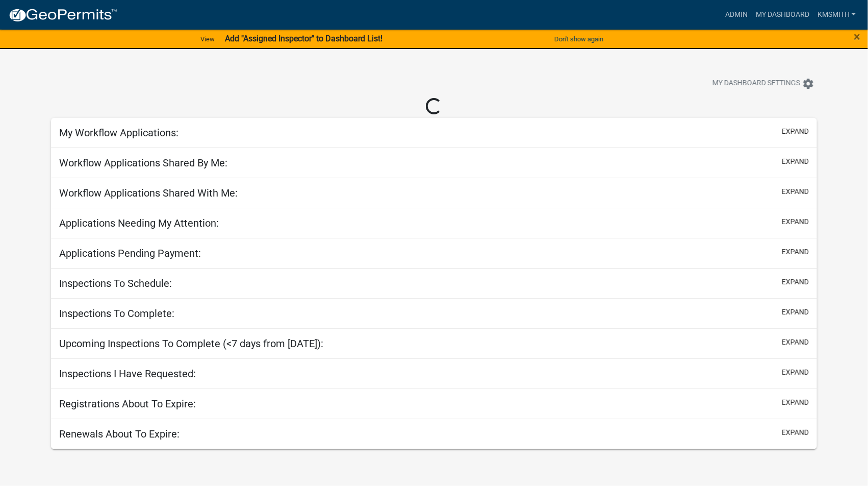 This screenshot has width=868, height=486. Describe the element at coordinates (143, 163) in the screenshot. I see `h5: Workflow Applications Shared By Me:` at that location.